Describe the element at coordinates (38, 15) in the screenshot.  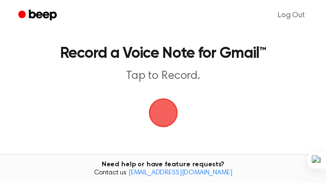
I see `a: Beep` at that location.